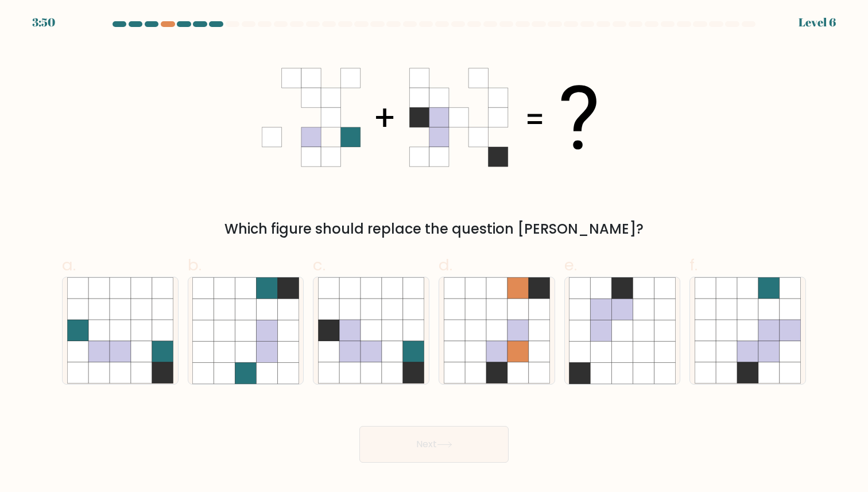 Image resolution: width=868 pixels, height=492 pixels. I want to click on span: d., so click(446, 265).